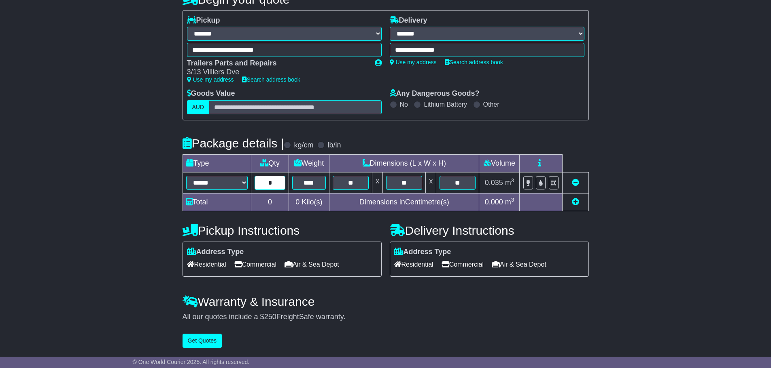 This screenshot has height=368, width=771. Describe the element at coordinates (404, 104) in the screenshot. I see `label: No` at that location.